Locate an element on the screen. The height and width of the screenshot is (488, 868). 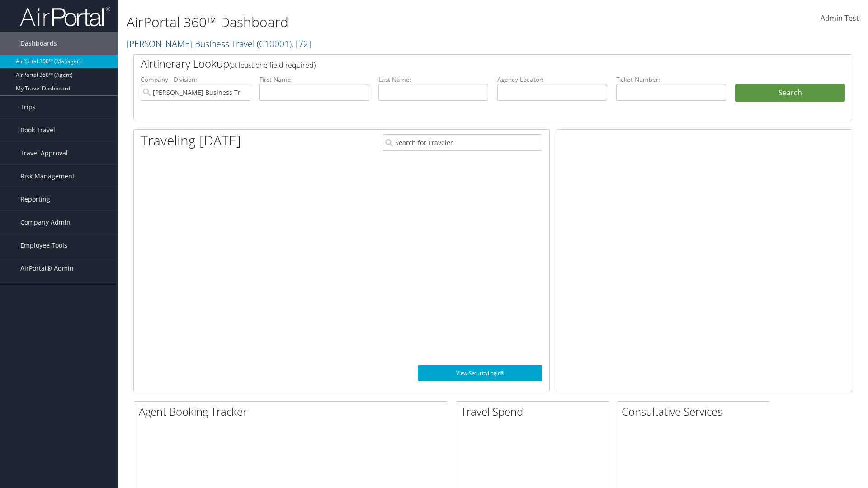
span: (at least one field required) is located at coordinates (273, 65).